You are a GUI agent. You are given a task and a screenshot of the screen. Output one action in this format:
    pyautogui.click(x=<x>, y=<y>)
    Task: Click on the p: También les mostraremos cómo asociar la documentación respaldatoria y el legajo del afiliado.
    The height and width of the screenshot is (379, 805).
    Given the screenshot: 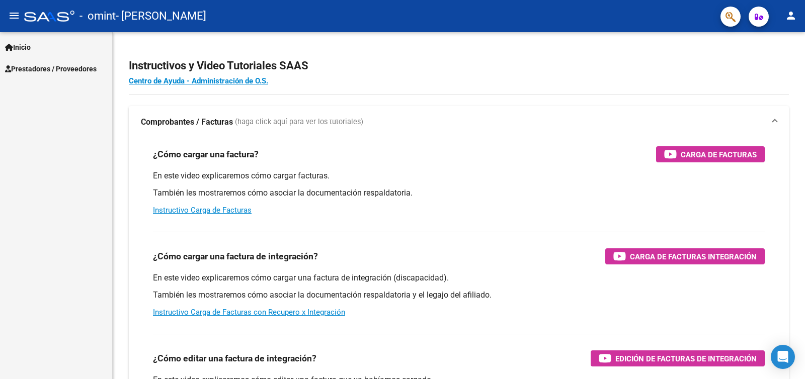 What is the action you would take?
    pyautogui.click(x=459, y=295)
    